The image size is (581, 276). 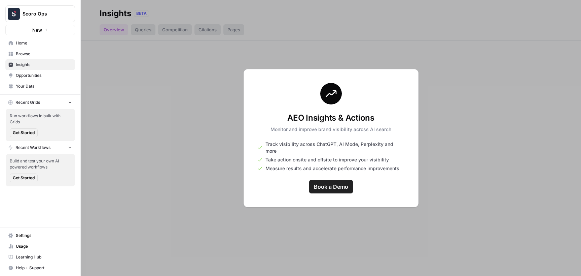 I want to click on span: Usage, so click(x=44, y=246).